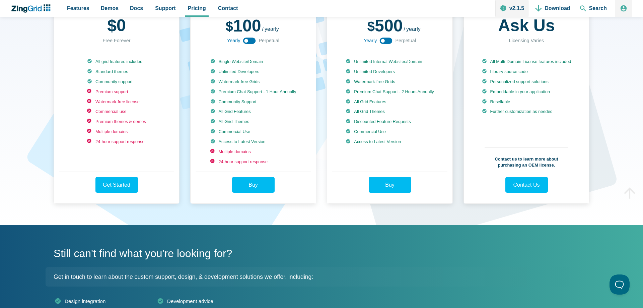 The image size is (643, 308). What do you see at coordinates (526, 184) in the screenshot?
I see `a: Contact Us` at bounding box center [526, 184].